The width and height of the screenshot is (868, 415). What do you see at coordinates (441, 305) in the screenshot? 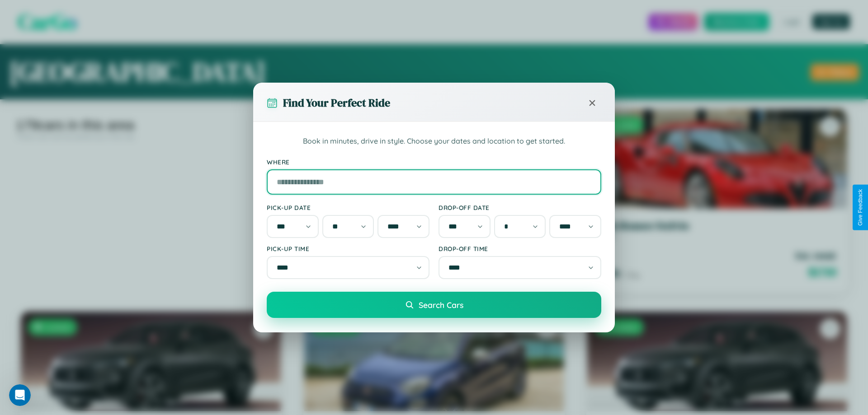
I see `span: Search Cars` at bounding box center [441, 305].